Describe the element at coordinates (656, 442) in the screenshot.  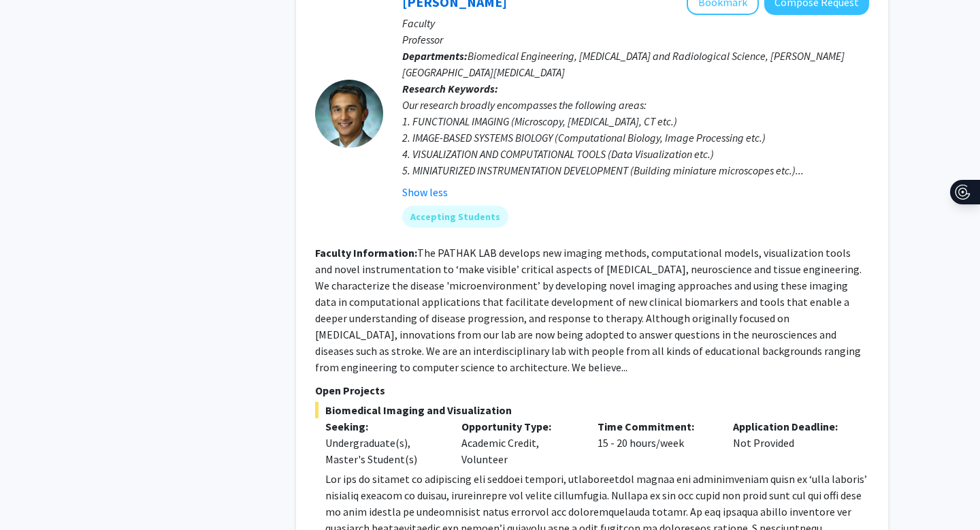
I see `div: 15 - 20 hours/week` at that location.